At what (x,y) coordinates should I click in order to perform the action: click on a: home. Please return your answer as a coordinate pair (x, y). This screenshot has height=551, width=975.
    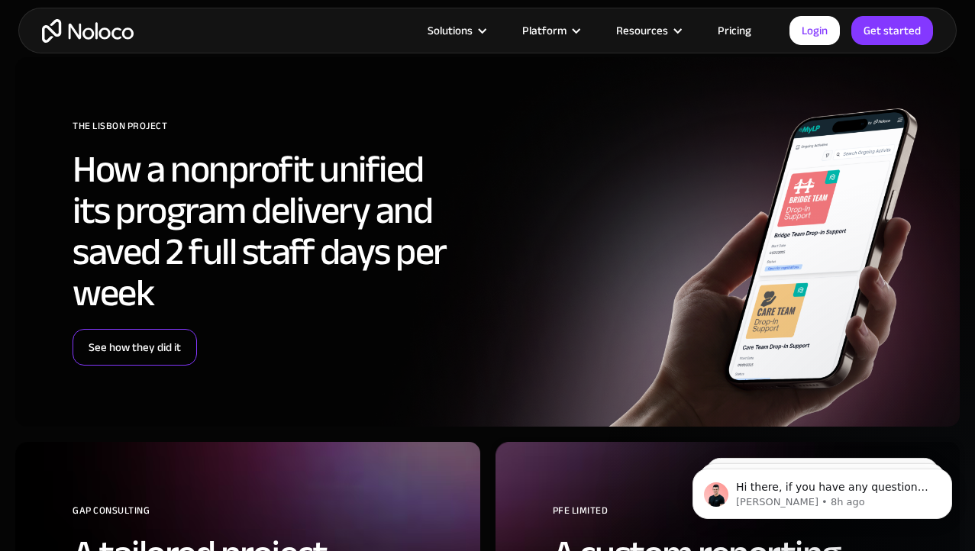
    Looking at the image, I should click on (88, 31).